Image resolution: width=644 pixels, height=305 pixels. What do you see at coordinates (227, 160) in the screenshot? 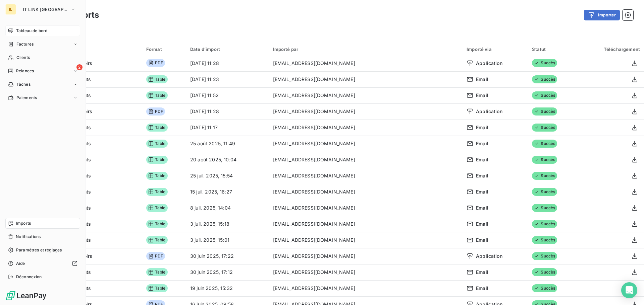
I see `td: 20 août 2025, 10:04` at bounding box center [227, 160].